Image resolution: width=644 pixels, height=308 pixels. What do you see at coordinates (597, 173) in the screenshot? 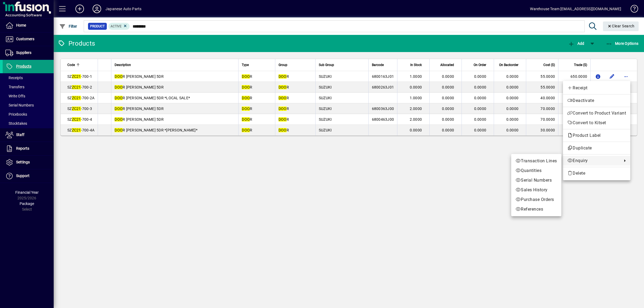
I see `span: Delete` at bounding box center [597, 173].